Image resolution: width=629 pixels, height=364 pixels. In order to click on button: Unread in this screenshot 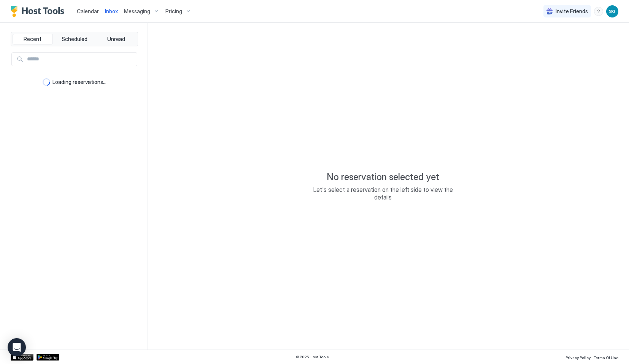, I will do `click(116, 39)`.